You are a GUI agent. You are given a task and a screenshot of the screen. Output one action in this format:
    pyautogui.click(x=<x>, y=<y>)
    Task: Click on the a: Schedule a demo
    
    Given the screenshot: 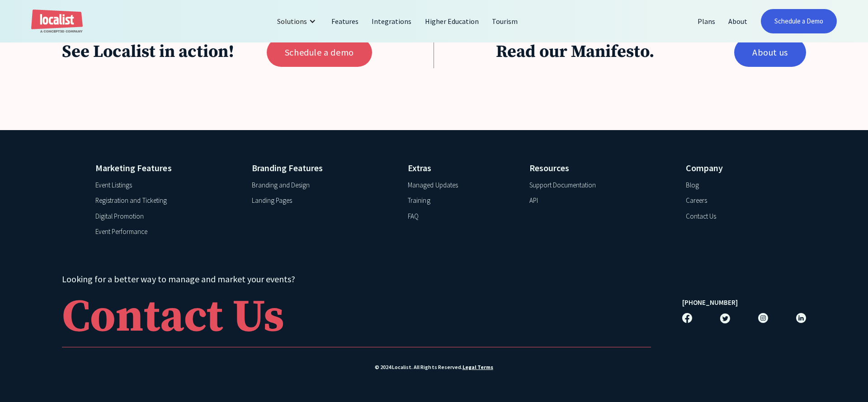 What is the action you would take?
    pyautogui.click(x=320, y=52)
    